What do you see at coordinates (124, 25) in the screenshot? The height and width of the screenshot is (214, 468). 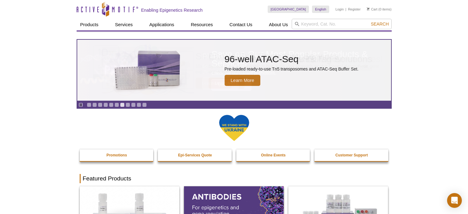 I see `a: Services` at bounding box center [124, 25].